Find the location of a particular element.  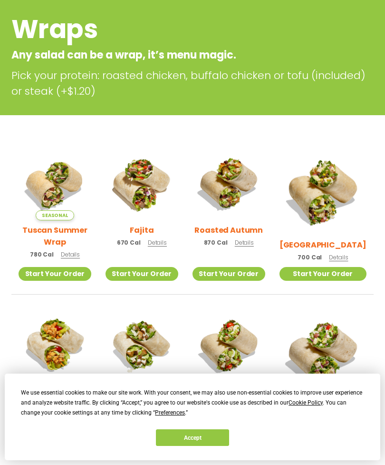

span: Preferences is located at coordinates (170, 412).